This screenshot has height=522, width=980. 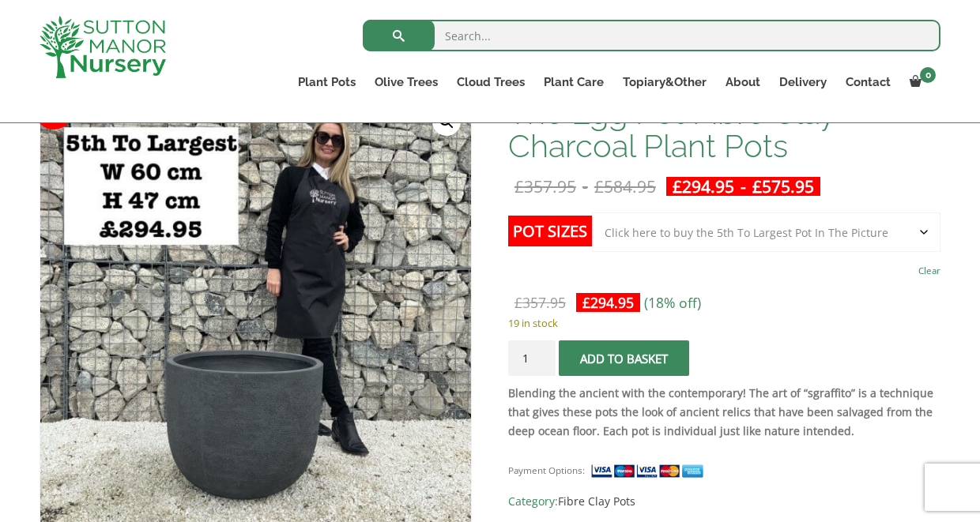 I want to click on small: Payment Options:, so click(x=546, y=470).